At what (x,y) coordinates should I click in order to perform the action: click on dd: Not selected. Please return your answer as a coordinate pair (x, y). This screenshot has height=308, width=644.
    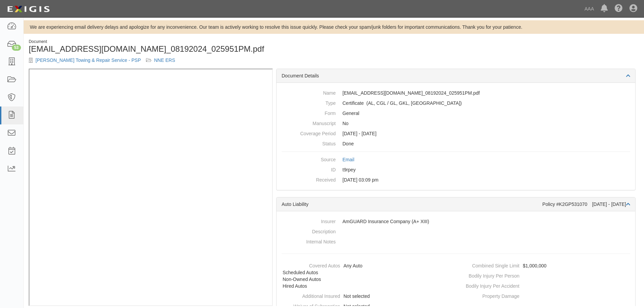
    Looking at the image, I should click on (366, 296).